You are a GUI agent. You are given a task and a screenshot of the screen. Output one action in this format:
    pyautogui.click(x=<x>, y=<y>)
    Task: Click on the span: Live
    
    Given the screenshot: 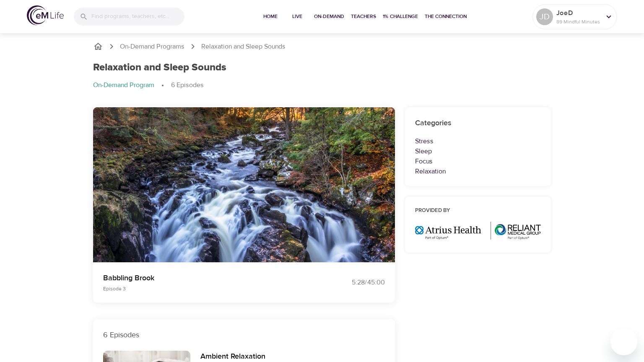 What is the action you would take?
    pyautogui.click(x=297, y=17)
    